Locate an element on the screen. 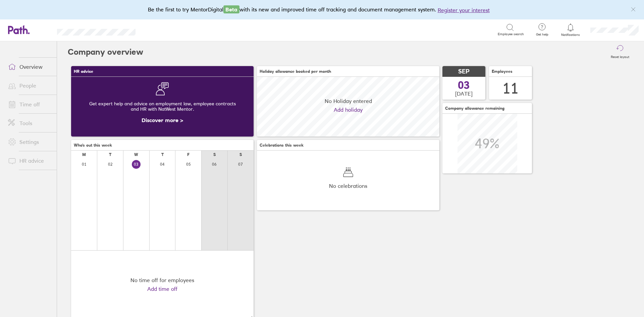  span: Notifications is located at coordinates (570, 35).